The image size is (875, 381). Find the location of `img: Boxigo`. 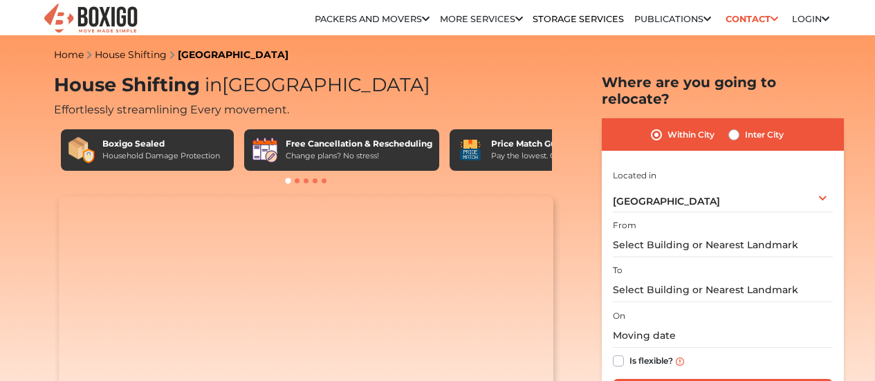

img: Boxigo is located at coordinates (91, 19).